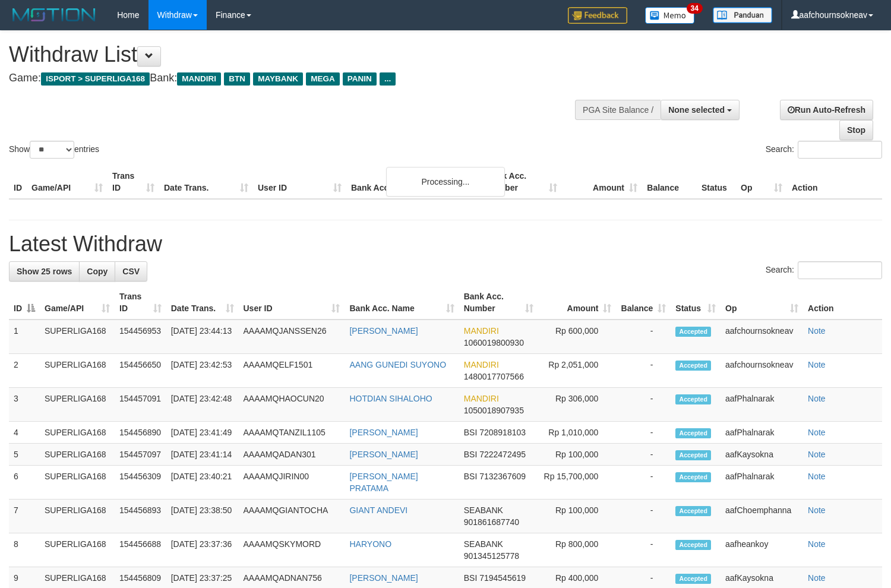 The width and height of the screenshot is (891, 588). I want to click on td: 154456893, so click(140, 516).